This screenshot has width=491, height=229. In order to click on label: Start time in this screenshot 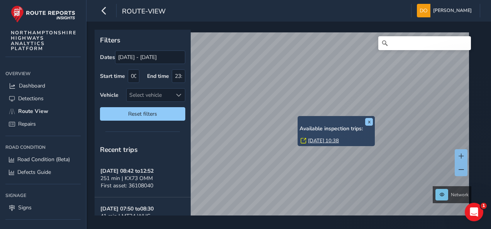, I will do `click(112, 76)`.